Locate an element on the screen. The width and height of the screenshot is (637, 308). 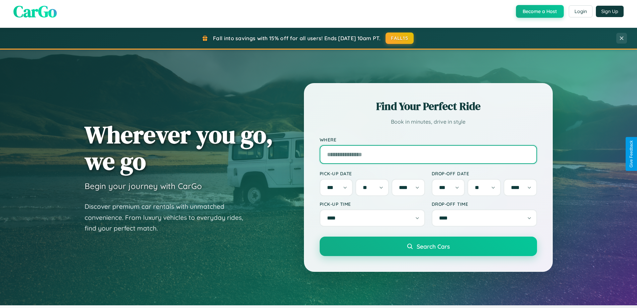
button: Login is located at coordinates (581, 11).